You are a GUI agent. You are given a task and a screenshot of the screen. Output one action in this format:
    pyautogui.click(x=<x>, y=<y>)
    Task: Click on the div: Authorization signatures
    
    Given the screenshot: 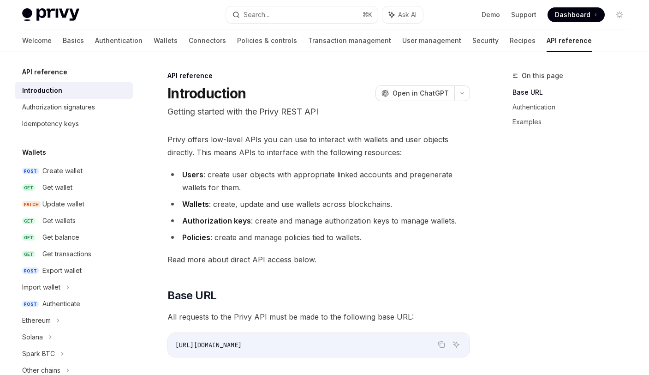 What is the action you would take?
    pyautogui.click(x=59, y=107)
    